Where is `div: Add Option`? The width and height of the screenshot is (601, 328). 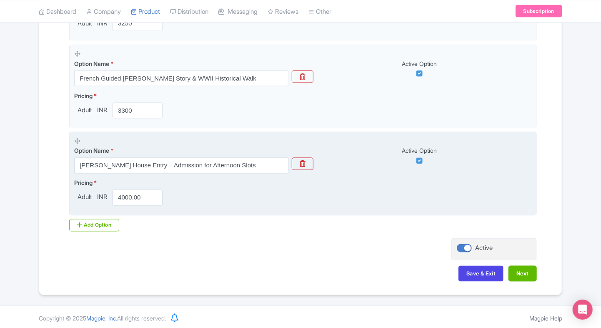 div: Add Option is located at coordinates (94, 225).